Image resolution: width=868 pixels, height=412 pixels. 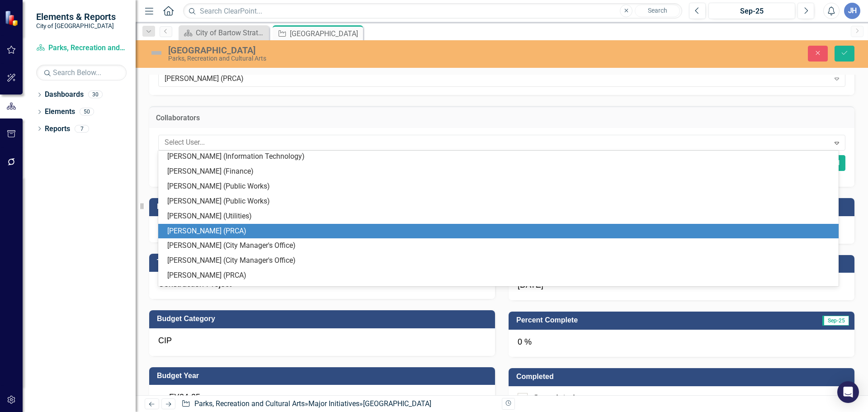 I want to click on div: Sep-25, so click(x=752, y=11).